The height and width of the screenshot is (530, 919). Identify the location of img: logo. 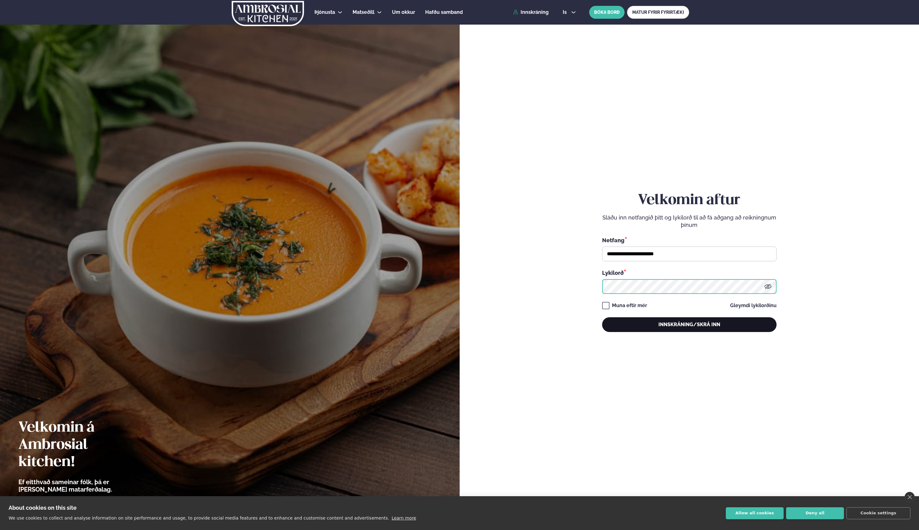
(268, 14).